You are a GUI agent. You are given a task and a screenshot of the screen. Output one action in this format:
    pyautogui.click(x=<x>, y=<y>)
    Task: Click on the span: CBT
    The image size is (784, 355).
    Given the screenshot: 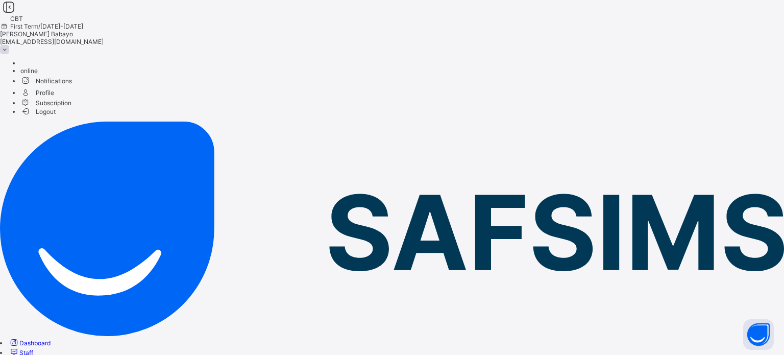 What is the action you would take?
    pyautogui.click(x=16, y=18)
    